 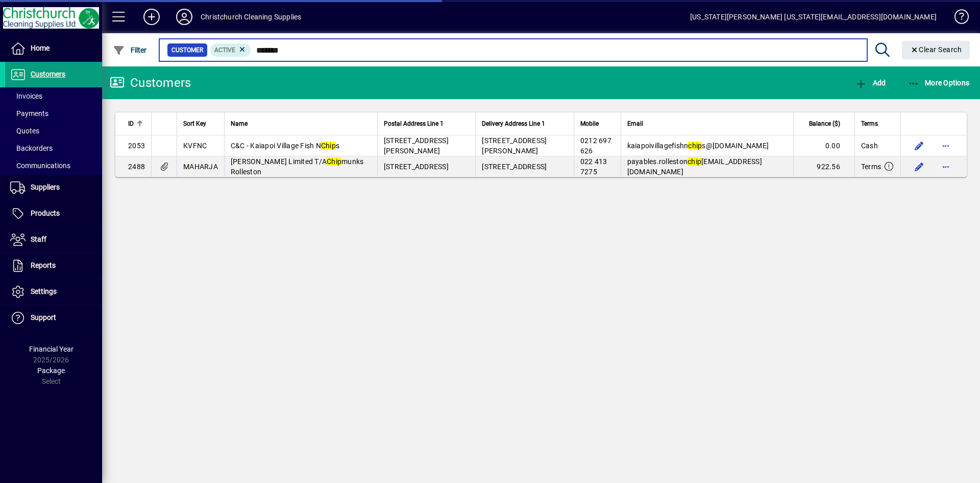 I want to click on span: Email, so click(x=635, y=123).